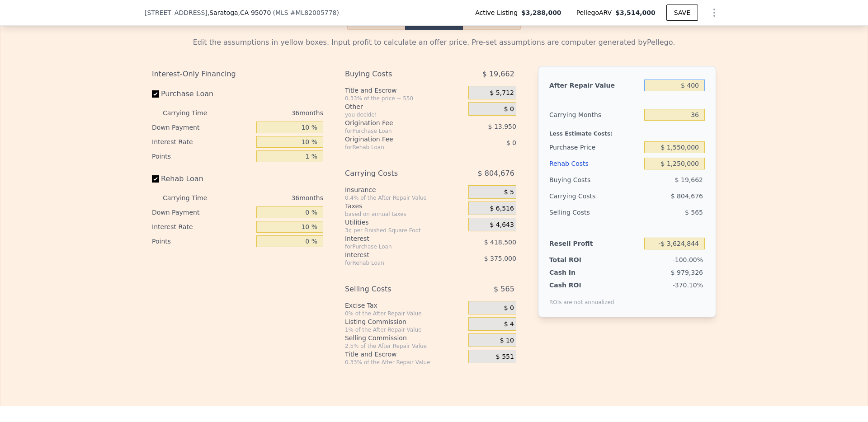 This screenshot has height=422, width=868. Describe the element at coordinates (404, 346) in the screenshot. I see `div: 2.5% of the After Repair Value` at that location.